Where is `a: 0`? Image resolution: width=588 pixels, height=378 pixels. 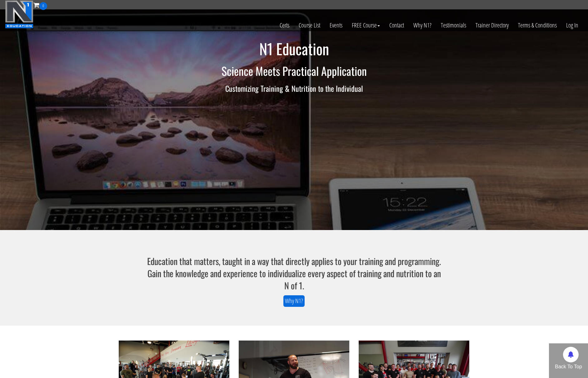 a: 0 is located at coordinates (40, 5).